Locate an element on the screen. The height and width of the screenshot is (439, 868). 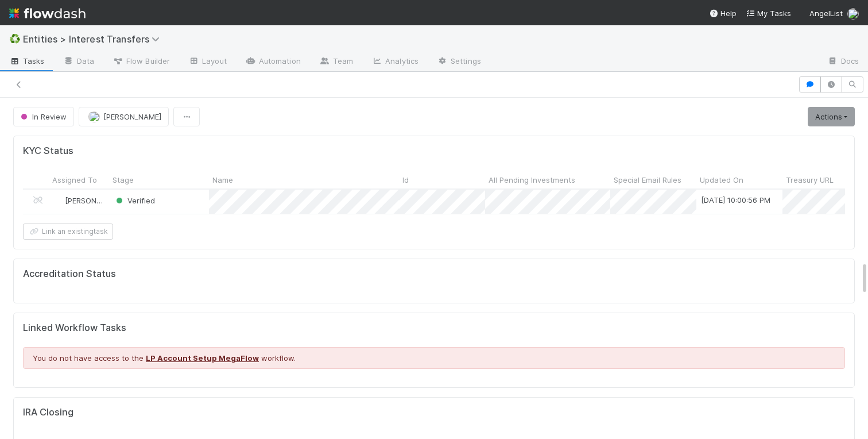
a: Actions is located at coordinates (831, 117).